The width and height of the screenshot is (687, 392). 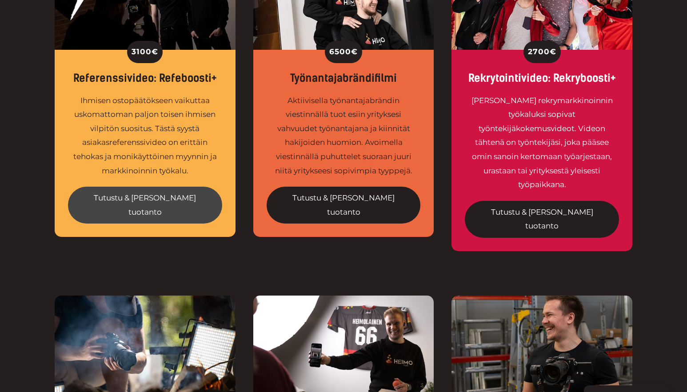 I want to click on div: 2700, so click(x=542, y=52).